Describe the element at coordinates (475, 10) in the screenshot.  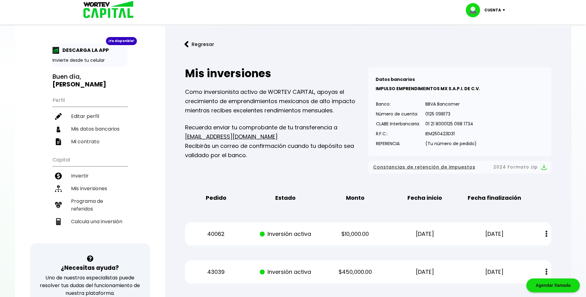
I see `img: profile-image` at that location.